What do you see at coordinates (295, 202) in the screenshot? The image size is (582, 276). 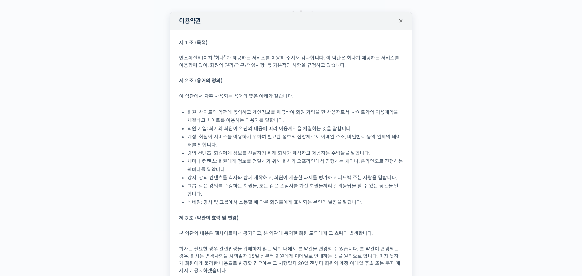 I see `li: 닉네임: 강사 및 그룹에서 소통할 때 다른 회원들에게 표시되는 본인의 별칭을 말합니다.` at bounding box center [295, 202].